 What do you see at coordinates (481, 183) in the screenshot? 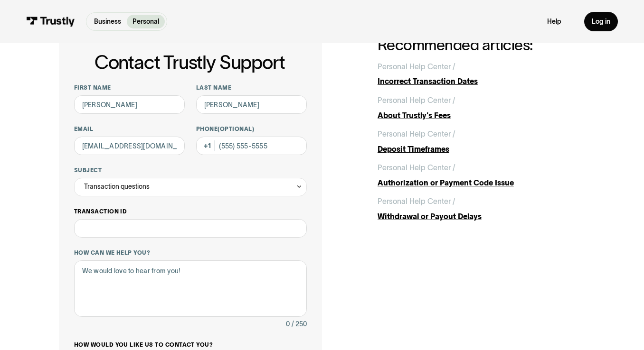
I see `div: Authorization or Payment Code Issue` at bounding box center [481, 183].